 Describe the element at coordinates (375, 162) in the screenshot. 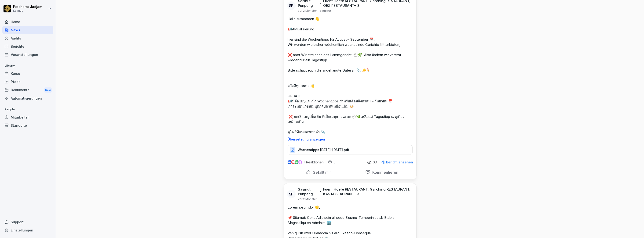

I see `p: 63` at that location.